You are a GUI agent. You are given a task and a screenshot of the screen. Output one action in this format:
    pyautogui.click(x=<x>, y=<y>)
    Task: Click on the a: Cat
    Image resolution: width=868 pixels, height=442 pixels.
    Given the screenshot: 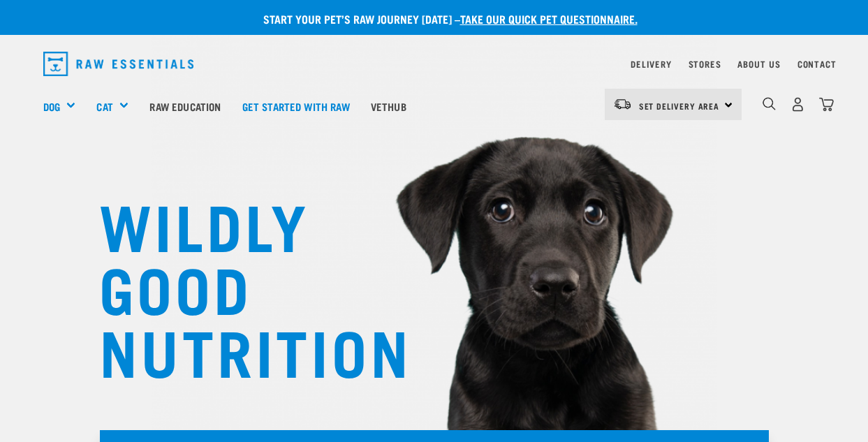 What is the action you would take?
    pyautogui.click(x=104, y=106)
    